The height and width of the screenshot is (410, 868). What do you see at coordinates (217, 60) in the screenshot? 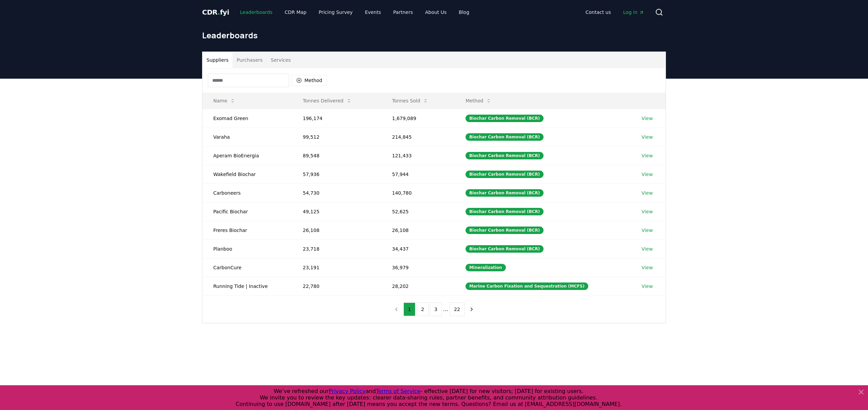
I see `button: Suppliers` at bounding box center [217, 60].